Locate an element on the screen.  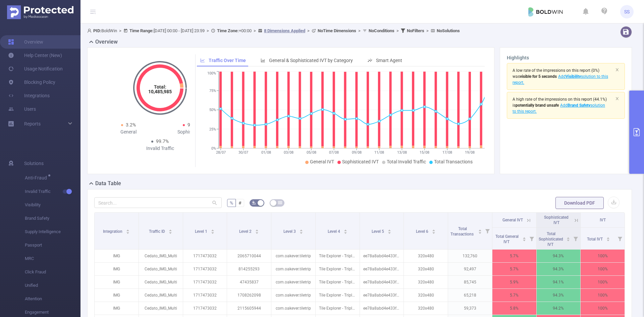
span: Total Sophisticated IVT is located at coordinates (550, 239).